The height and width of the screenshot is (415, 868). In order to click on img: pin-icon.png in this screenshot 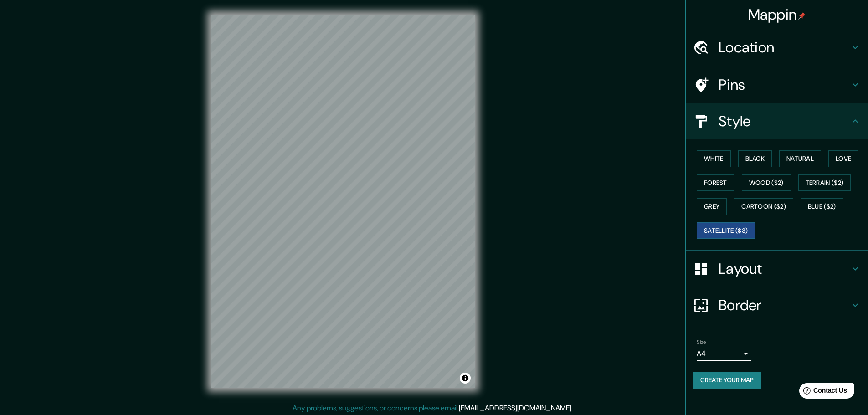, I will do `click(802, 16)`.